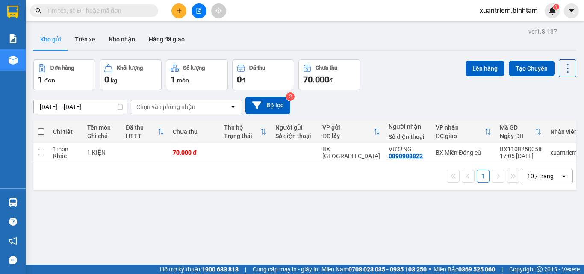 The image size is (584, 274). What do you see at coordinates (199, 11) in the screenshot?
I see `span: file-add` at bounding box center [199, 11].